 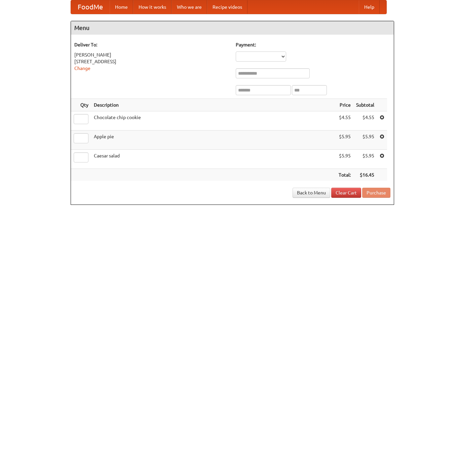 What do you see at coordinates (313, 45) in the screenshot?
I see `h5: Payment:` at bounding box center [313, 45].